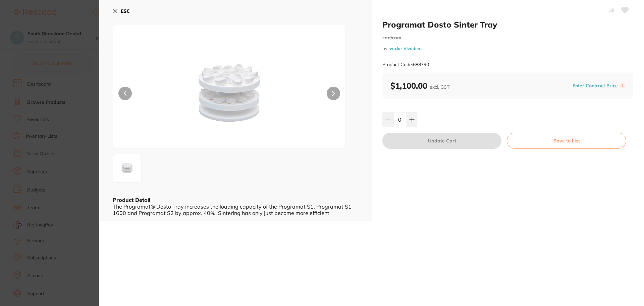 The width and height of the screenshot is (644, 306). I want to click on label: i, so click(623, 85).